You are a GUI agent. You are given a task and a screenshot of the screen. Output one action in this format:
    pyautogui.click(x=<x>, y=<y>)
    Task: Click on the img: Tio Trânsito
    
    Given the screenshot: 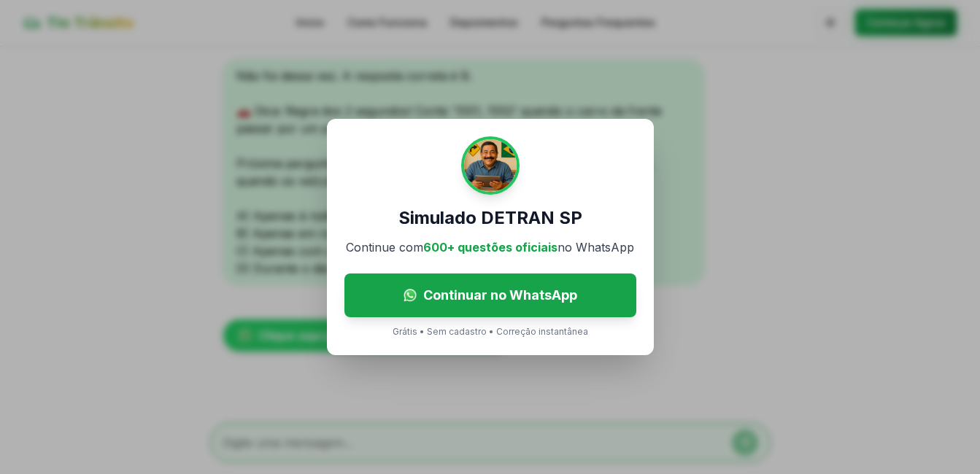 What is the action you would take?
    pyautogui.click(x=491, y=165)
    